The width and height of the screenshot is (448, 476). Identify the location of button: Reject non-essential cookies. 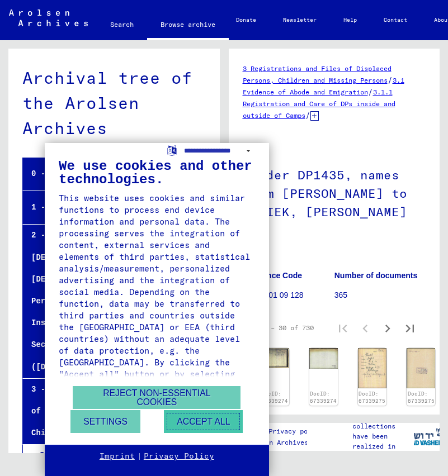
(156, 397).